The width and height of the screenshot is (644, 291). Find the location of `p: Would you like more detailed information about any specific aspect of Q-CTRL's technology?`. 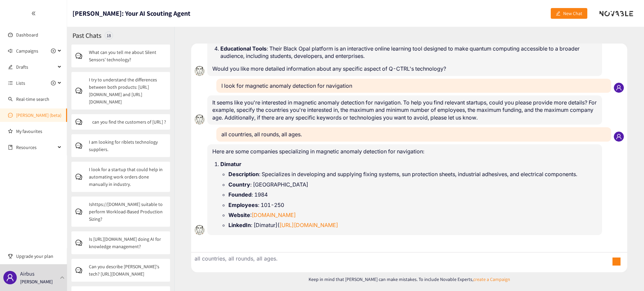

p: Would you like more detailed information about any specific aspect of Q-CTRL's technology? is located at coordinates (404, 69).